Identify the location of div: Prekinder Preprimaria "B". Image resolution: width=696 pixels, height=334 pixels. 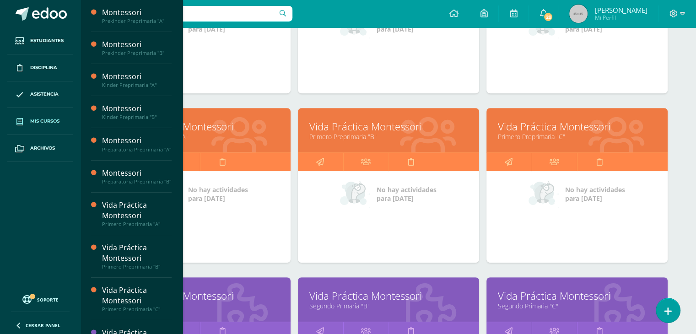
(137, 53).